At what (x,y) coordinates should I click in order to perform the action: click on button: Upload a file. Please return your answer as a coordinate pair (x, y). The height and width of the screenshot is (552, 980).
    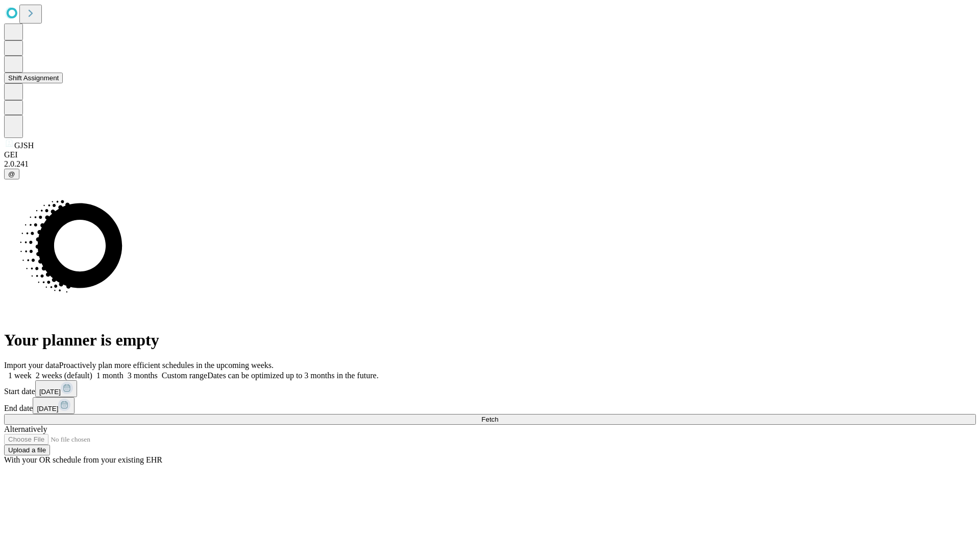
    Looking at the image, I should click on (27, 450).